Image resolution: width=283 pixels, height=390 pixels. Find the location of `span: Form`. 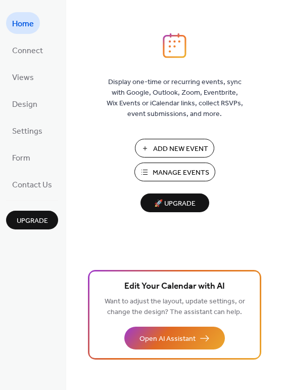

span: Form is located at coordinates (21, 158).